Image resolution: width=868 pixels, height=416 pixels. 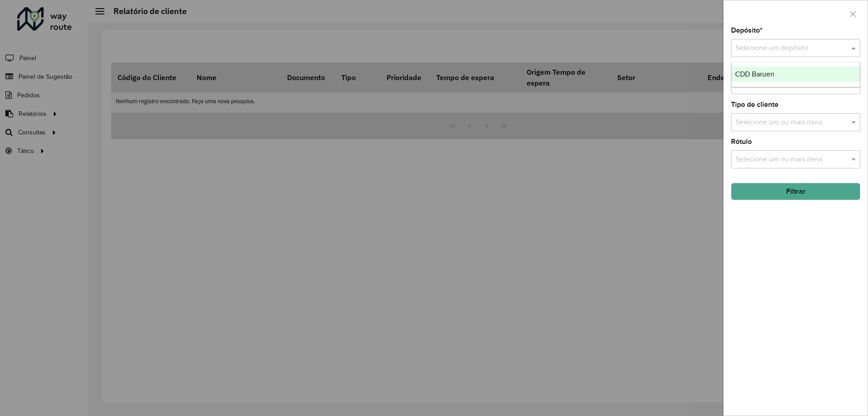 What do you see at coordinates (755, 74) in the screenshot?
I see `span: CDD Barueri` at bounding box center [755, 74].